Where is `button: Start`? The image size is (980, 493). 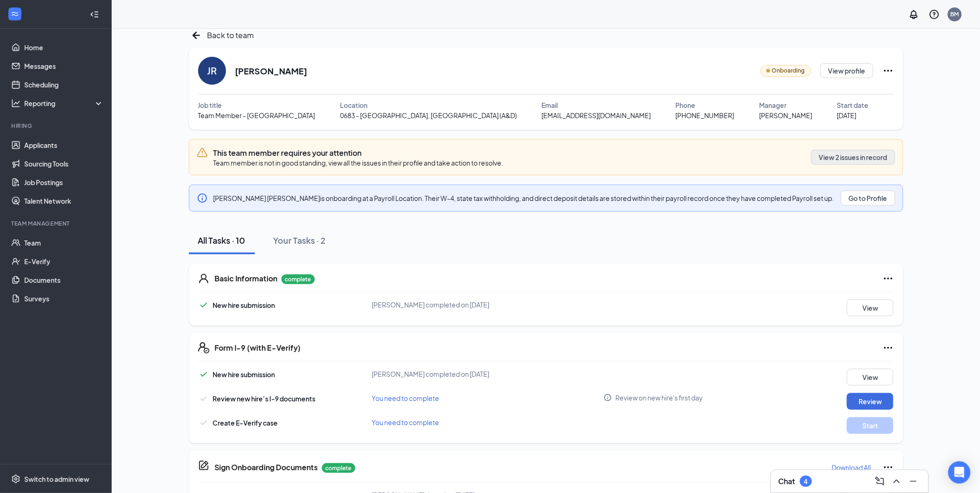 button: Start is located at coordinates (870, 425).